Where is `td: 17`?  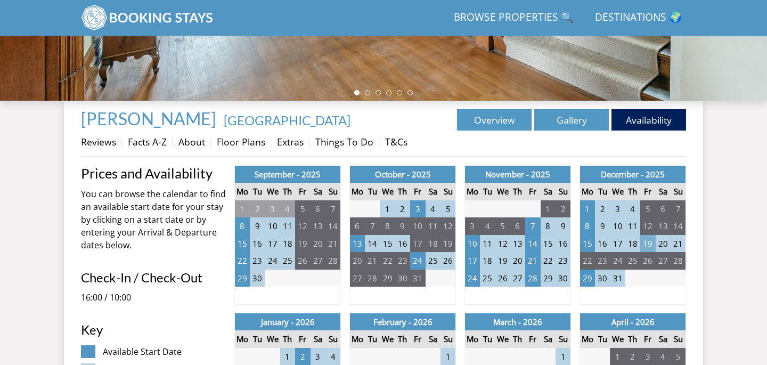 td: 17 is located at coordinates (272, 243).